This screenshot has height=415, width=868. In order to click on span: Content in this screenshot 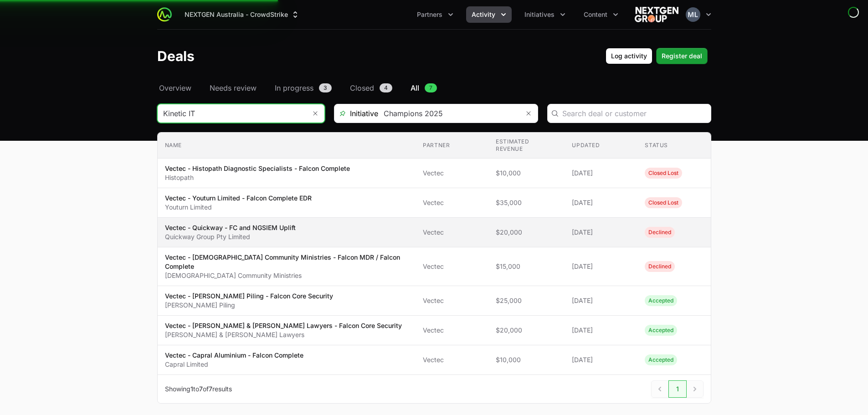, I will do `click(596, 15)`.